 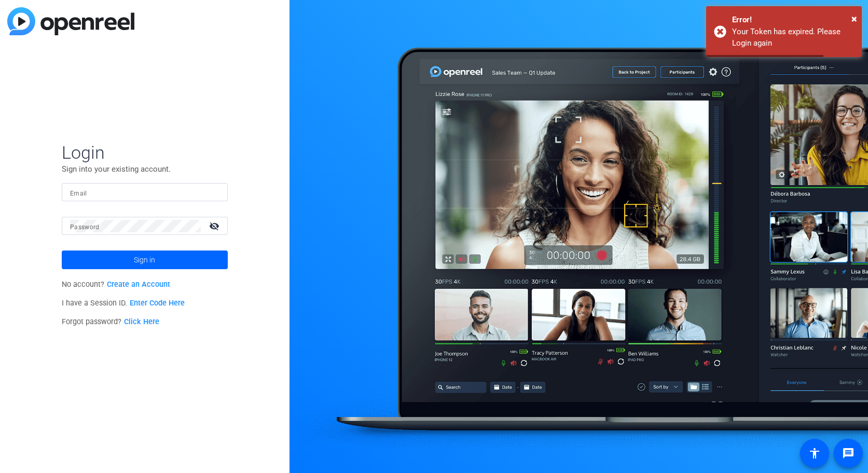 I want to click on mat-label: Password, so click(x=85, y=227).